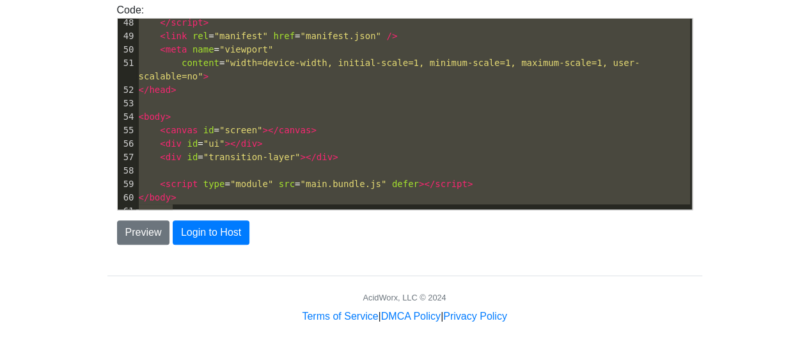 The image size is (809, 353). I want to click on div: 59, so click(127, 184).